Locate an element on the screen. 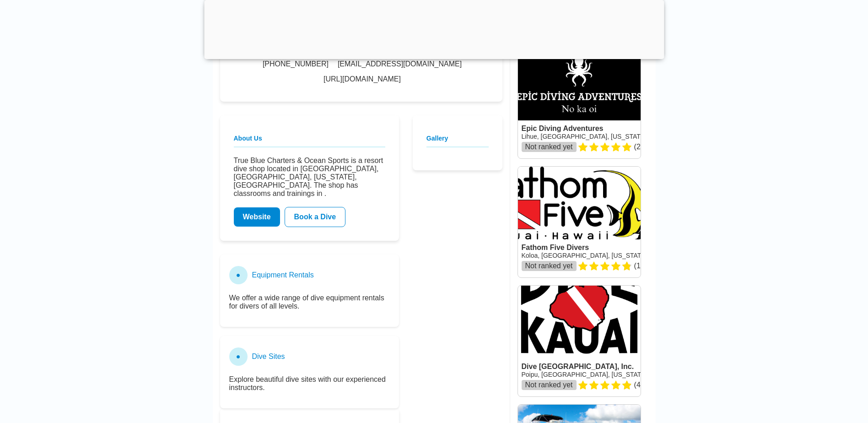 The width and height of the screenshot is (868, 423). h3: Dive Sites is located at coordinates (268, 357).